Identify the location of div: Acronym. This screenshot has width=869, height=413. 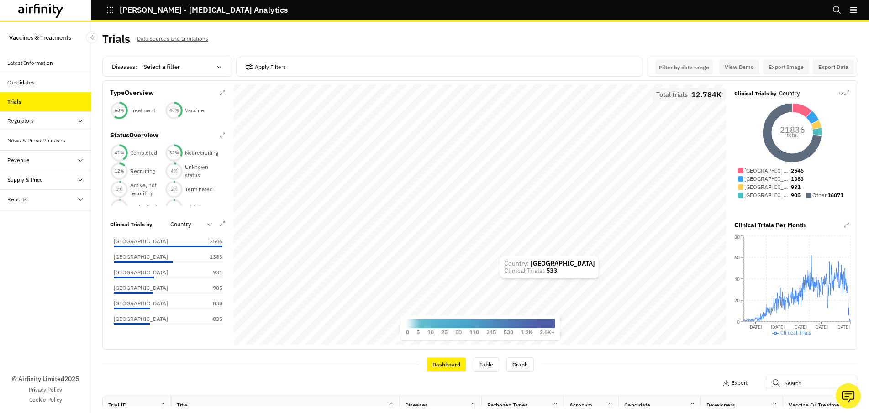
(581, 405).